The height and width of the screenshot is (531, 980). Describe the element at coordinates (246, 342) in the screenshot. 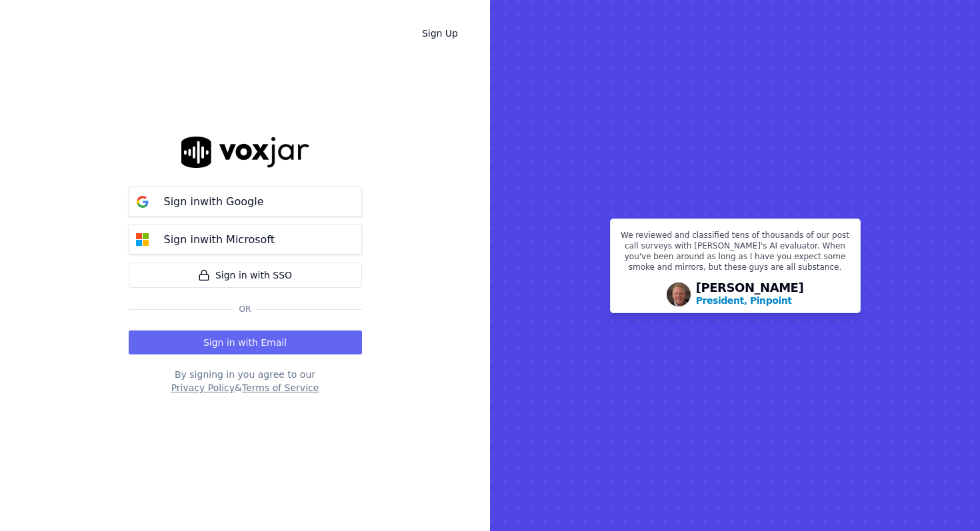

I see `button: Sign in with Email` at that location.